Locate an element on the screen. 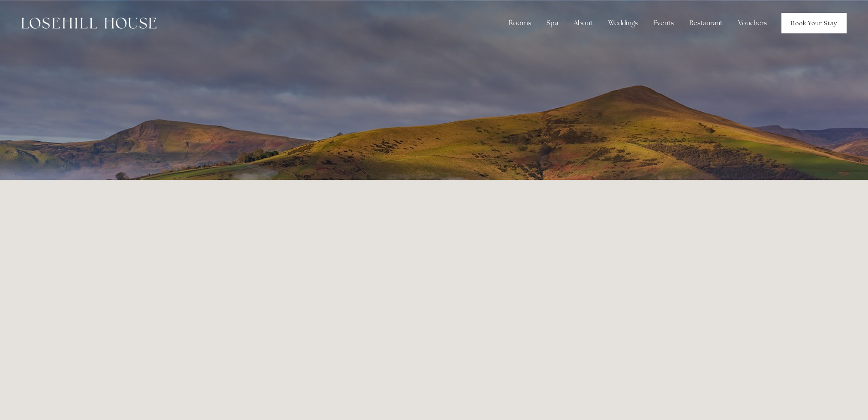  img: Losehill House is located at coordinates (89, 23).